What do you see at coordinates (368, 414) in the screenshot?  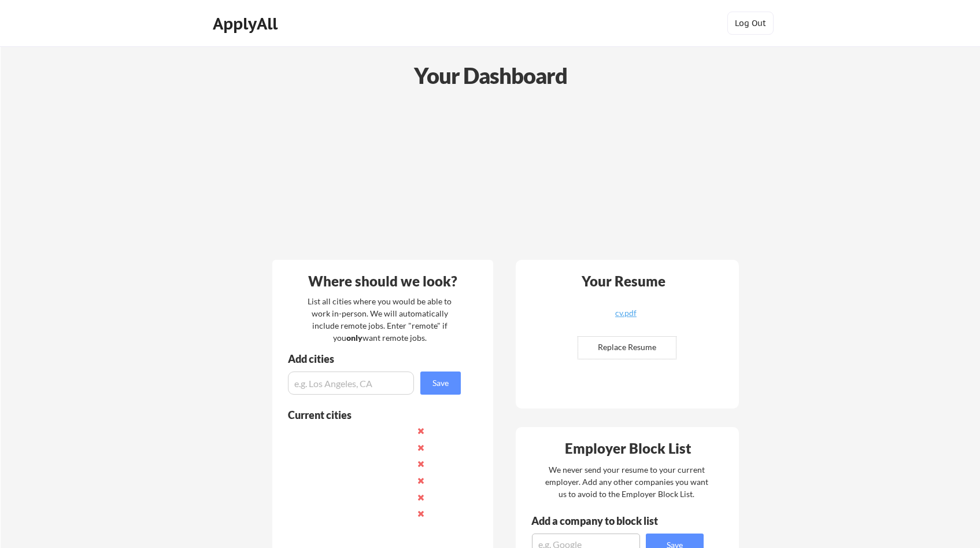 I see `div: Current cities` at bounding box center [368, 414].